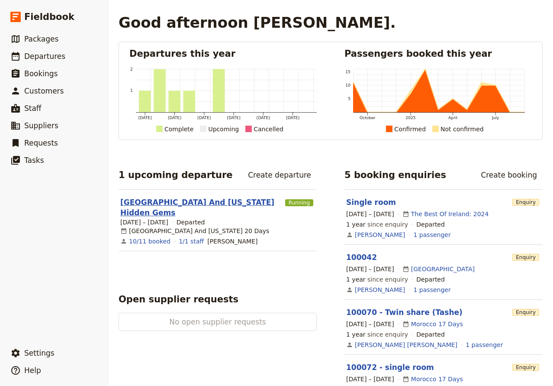  What do you see at coordinates (371, 202) in the screenshot?
I see `a: Single room` at bounding box center [371, 202].